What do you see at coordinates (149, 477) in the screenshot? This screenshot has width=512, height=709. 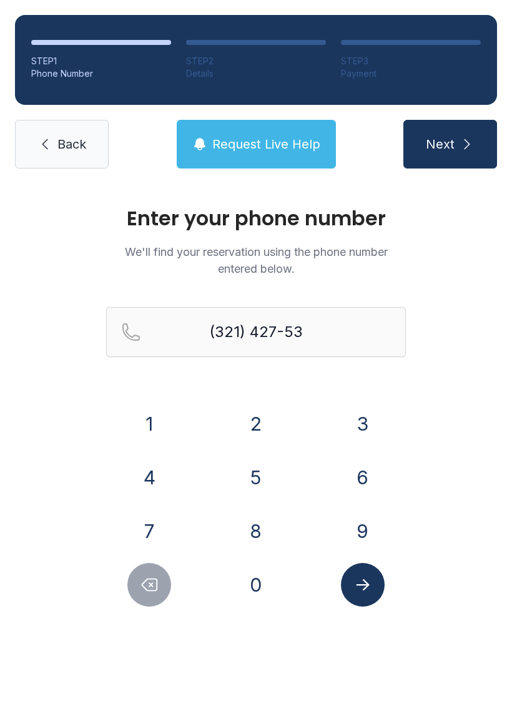 I see `button: 4` at bounding box center [149, 477].